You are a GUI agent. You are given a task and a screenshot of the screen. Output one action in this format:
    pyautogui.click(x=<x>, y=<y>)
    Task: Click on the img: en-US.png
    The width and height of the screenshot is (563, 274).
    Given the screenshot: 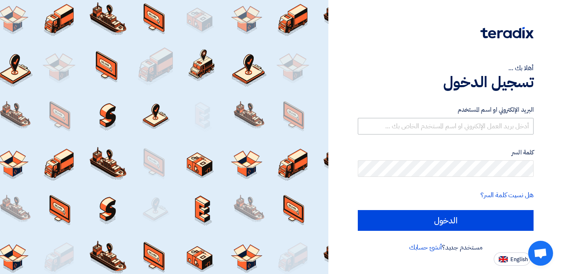 What is the action you would take?
    pyautogui.click(x=504, y=259)
    